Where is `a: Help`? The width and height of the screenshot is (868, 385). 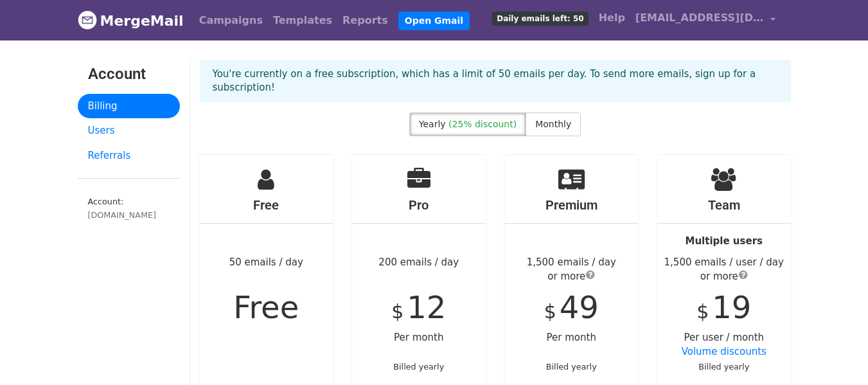
a: Help is located at coordinates (612, 18).